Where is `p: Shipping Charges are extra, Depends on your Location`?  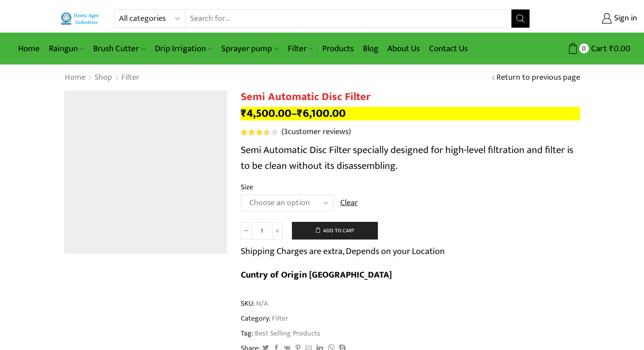 p: Shipping Charges are extra, Depends on your Location is located at coordinates (343, 251).